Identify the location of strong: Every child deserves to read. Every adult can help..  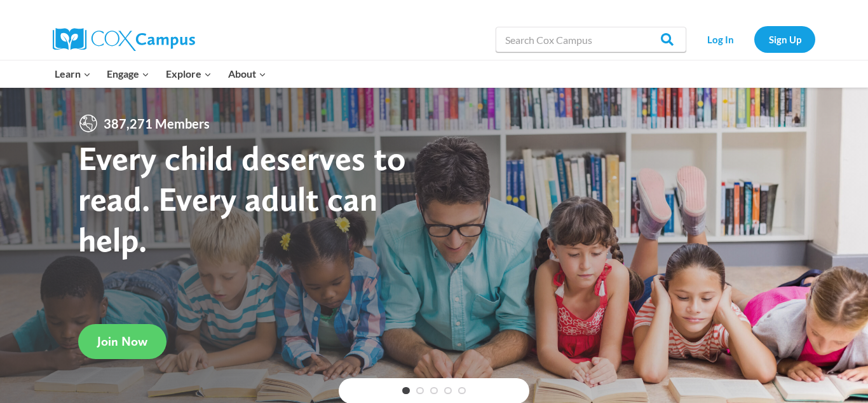
(242, 198).